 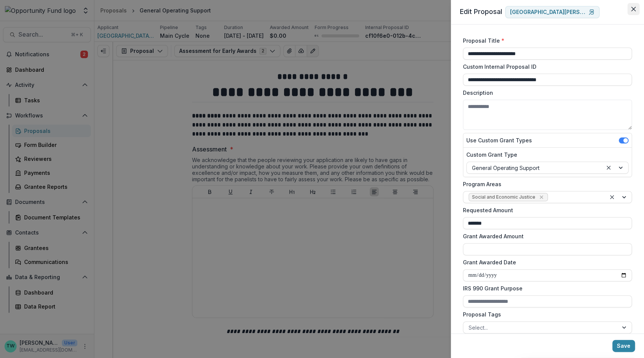 I want to click on label: Program Areas, so click(x=545, y=184).